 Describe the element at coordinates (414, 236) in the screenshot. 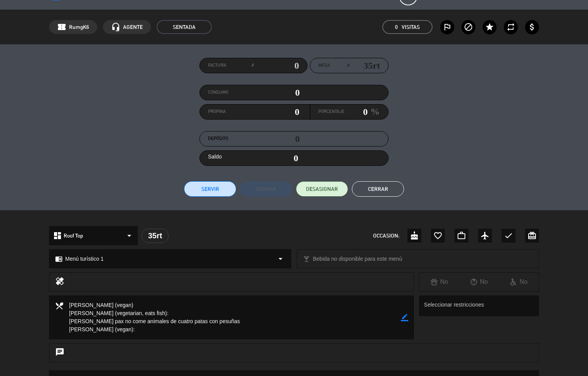

I see `i: cake` at that location.